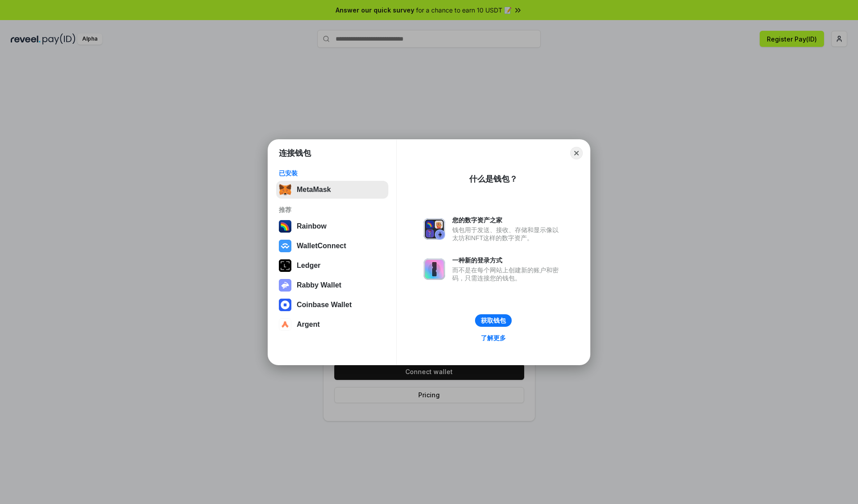 This screenshot has width=858, height=504. I want to click on div: 推荐, so click(332, 210).